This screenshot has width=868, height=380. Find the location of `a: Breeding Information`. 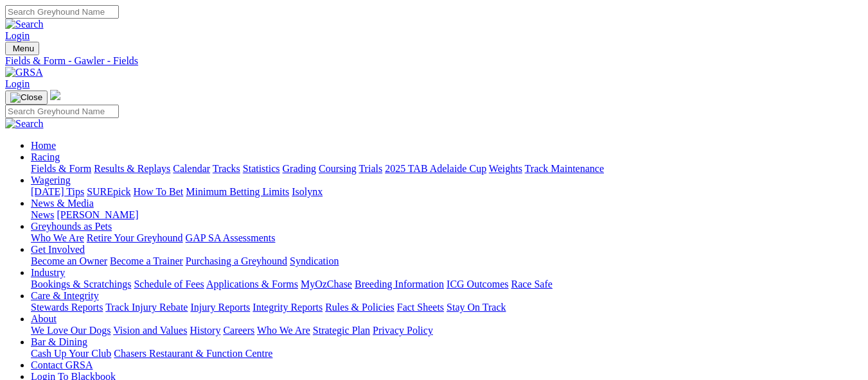

a: Breeding Information is located at coordinates (399, 284).